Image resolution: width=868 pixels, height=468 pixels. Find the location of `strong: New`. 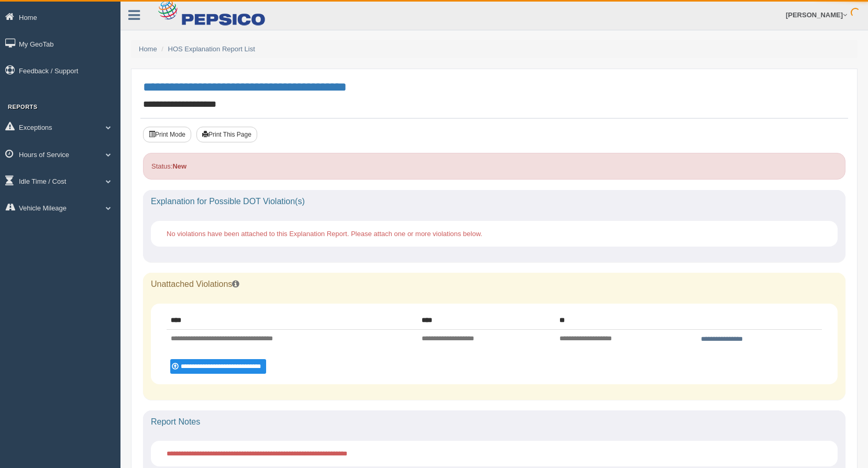

strong: New is located at coordinates (179, 166).